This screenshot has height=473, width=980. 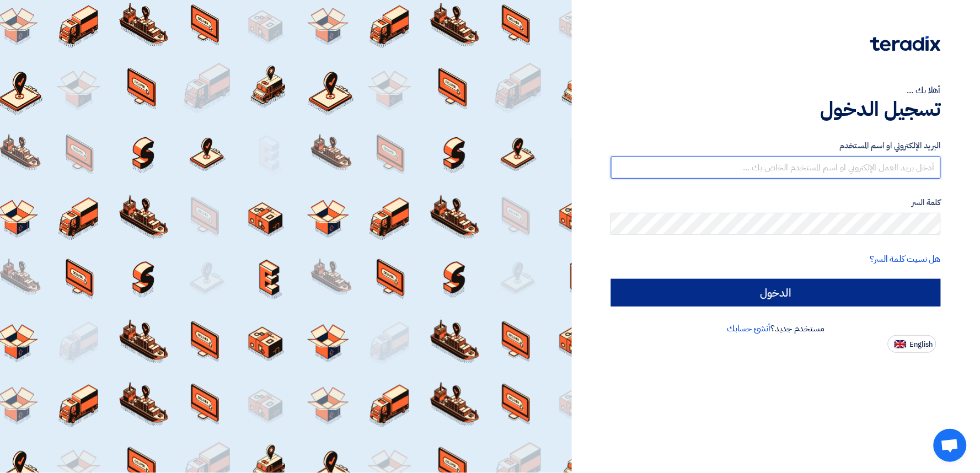 I want to click on img: en-US.png, so click(x=900, y=344).